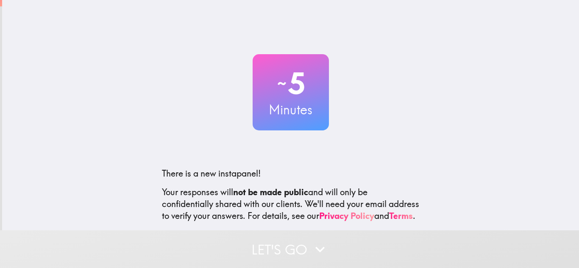 This screenshot has width=579, height=268. I want to click on p: This invite is exclusively for you, please do not share it. Complete it soon because spots are li..., so click(291, 241).